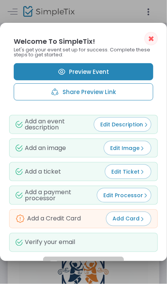  I want to click on button: Edit Image, so click(127, 148).